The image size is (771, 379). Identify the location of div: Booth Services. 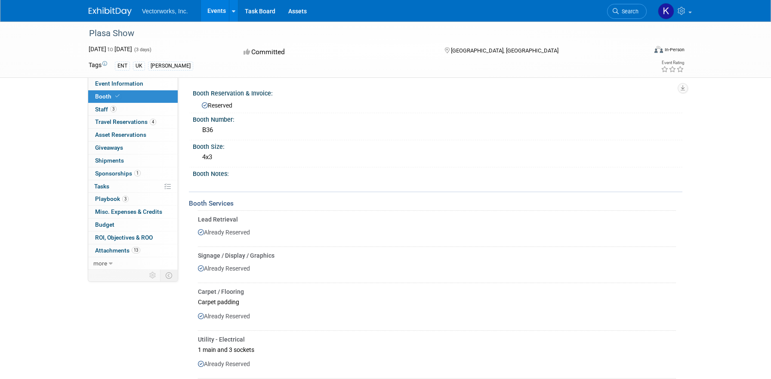
(436, 204).